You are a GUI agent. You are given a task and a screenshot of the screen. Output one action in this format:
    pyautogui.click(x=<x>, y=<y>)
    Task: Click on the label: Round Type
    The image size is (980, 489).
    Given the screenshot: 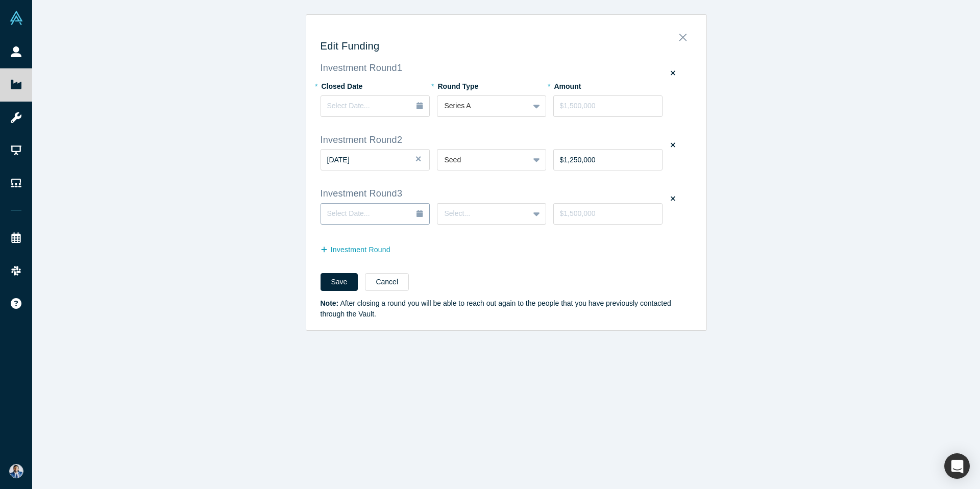 What is the action you would take?
    pyautogui.click(x=465, y=85)
    